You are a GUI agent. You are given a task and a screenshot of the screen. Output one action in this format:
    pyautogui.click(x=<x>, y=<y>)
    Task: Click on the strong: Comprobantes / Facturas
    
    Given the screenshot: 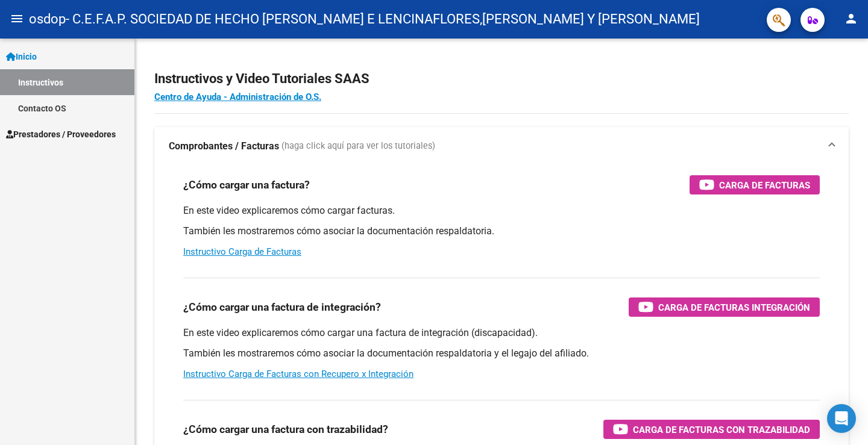 What is the action you would take?
    pyautogui.click(x=224, y=146)
    